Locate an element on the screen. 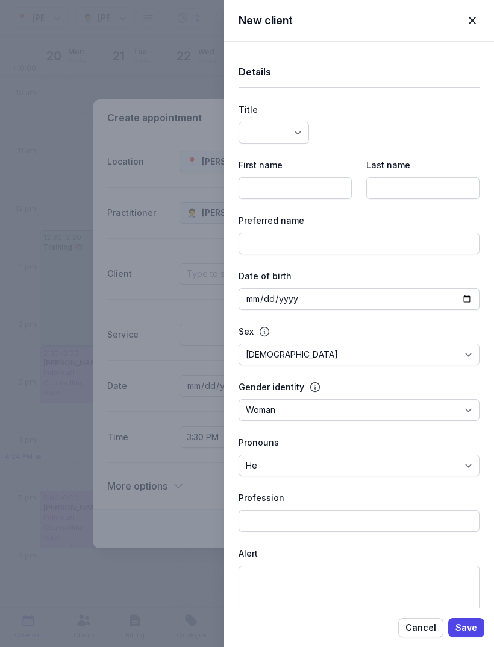 This screenshot has height=647, width=494. div: Profession is located at coordinates (359, 498).